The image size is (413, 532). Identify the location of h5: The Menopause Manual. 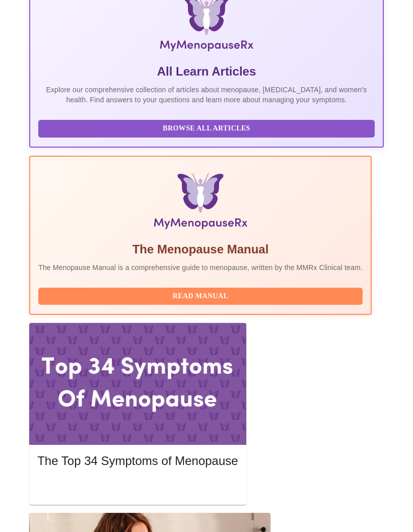
(200, 250).